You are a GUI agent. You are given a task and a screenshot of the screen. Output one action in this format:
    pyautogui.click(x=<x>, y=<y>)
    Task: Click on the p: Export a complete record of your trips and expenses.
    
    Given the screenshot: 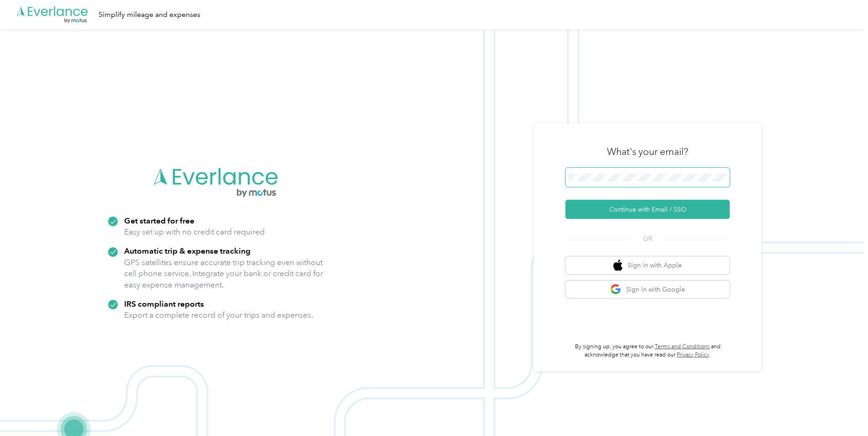 What is the action you would take?
    pyautogui.click(x=218, y=314)
    